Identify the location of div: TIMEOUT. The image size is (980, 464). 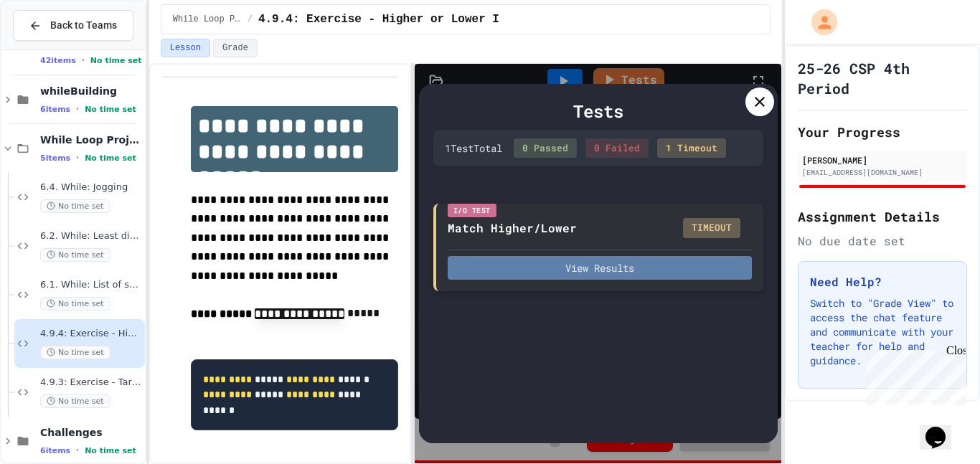
(711, 228).